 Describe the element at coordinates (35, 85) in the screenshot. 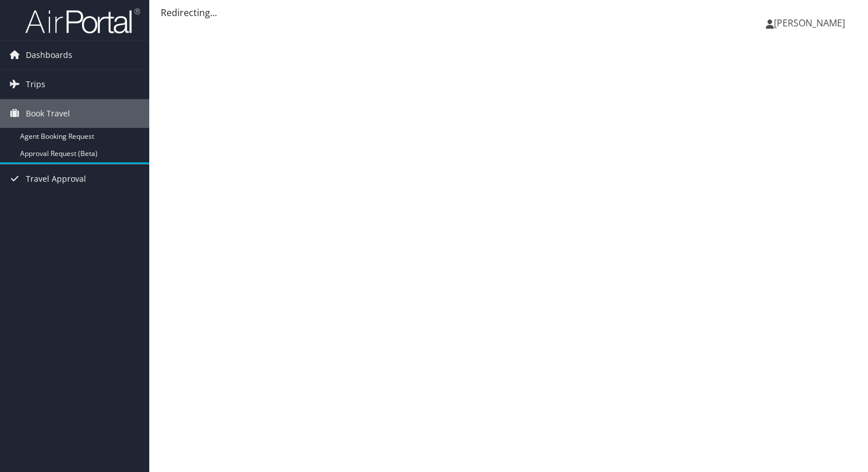

I see `span: Trips` at that location.